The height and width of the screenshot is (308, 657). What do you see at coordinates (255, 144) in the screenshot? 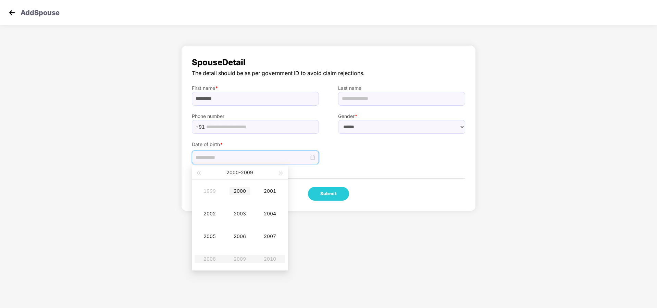
I see `label: Date of birth` at bounding box center [255, 144].